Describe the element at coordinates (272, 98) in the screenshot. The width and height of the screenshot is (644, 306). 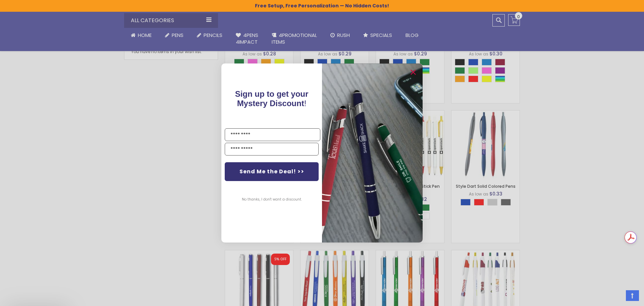
I see `span: Sign up to get your Mystery Discount` at that location.